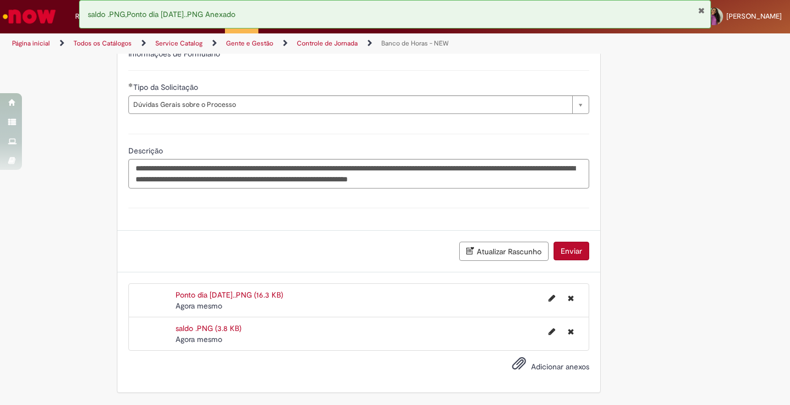  Describe the element at coordinates (571, 251) in the screenshot. I see `button: Enviar` at that location.